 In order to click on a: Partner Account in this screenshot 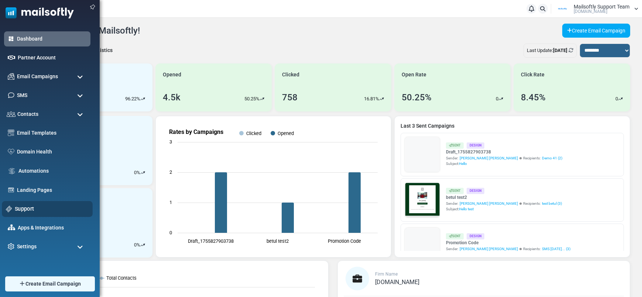, I will do `click(52, 58)`.